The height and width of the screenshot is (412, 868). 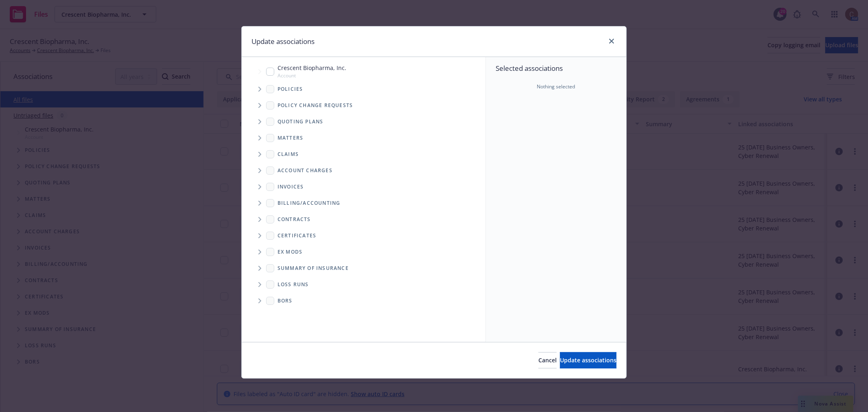 What do you see at coordinates (293, 285) in the screenshot?
I see `span: Loss Runs` at bounding box center [293, 285].